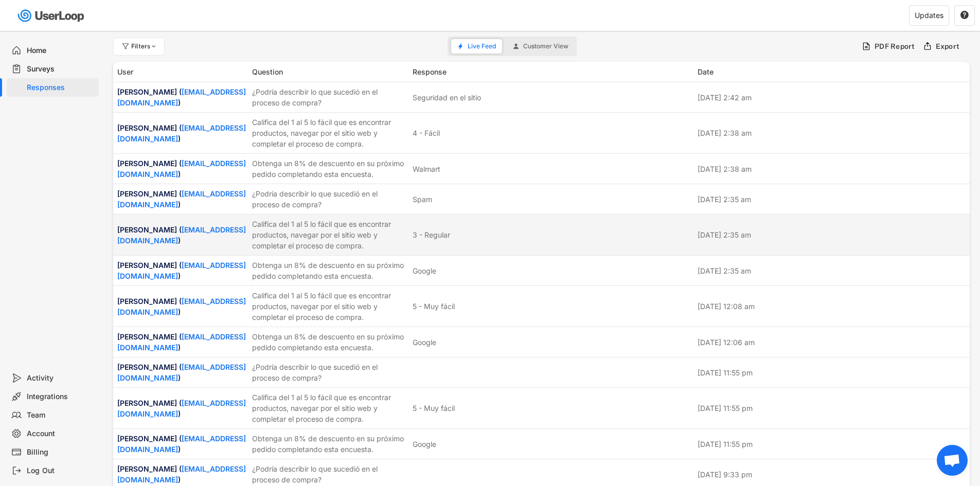  I want to click on div: PDF Report, so click(895, 47).